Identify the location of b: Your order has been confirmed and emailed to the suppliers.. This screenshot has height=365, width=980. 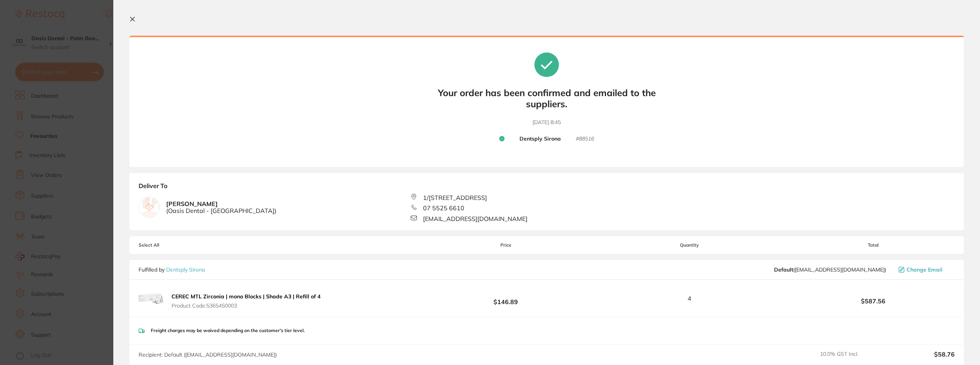
(547, 98).